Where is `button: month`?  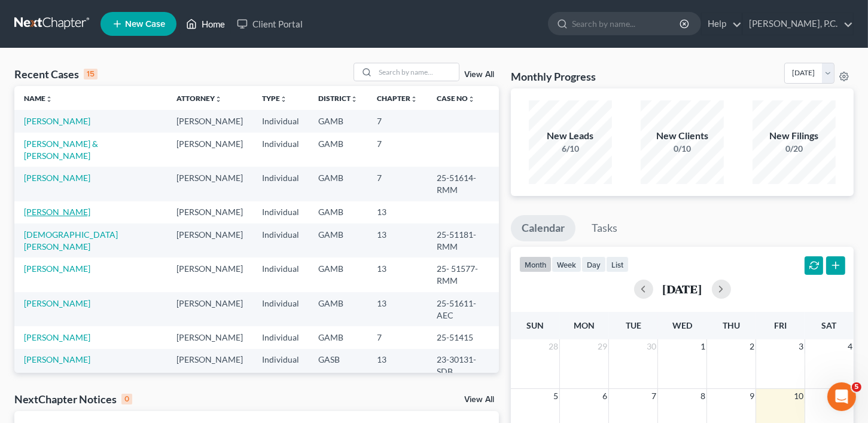
button: month is located at coordinates (535, 264).